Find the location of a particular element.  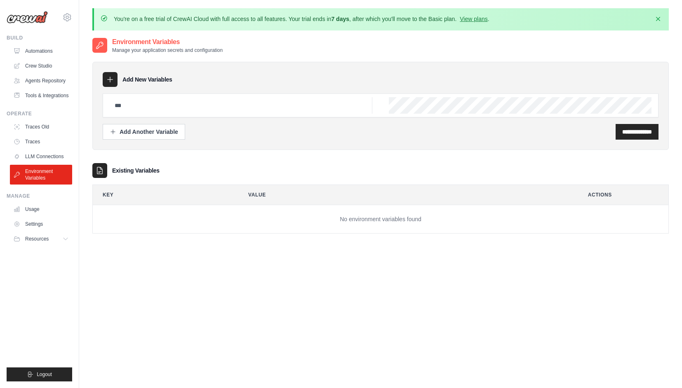

a: Usage is located at coordinates (41, 209).